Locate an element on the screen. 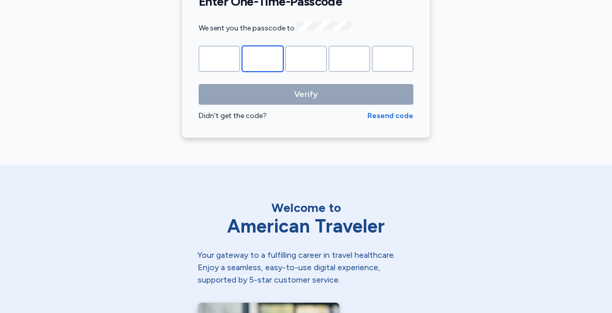  input: Please enter OTP character 2 is located at coordinates (263, 59).